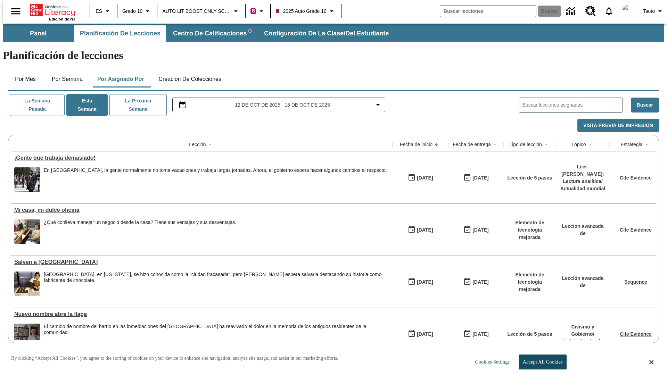 The image size is (667, 375). I want to click on button: Accept All Cookies, so click(542, 362).